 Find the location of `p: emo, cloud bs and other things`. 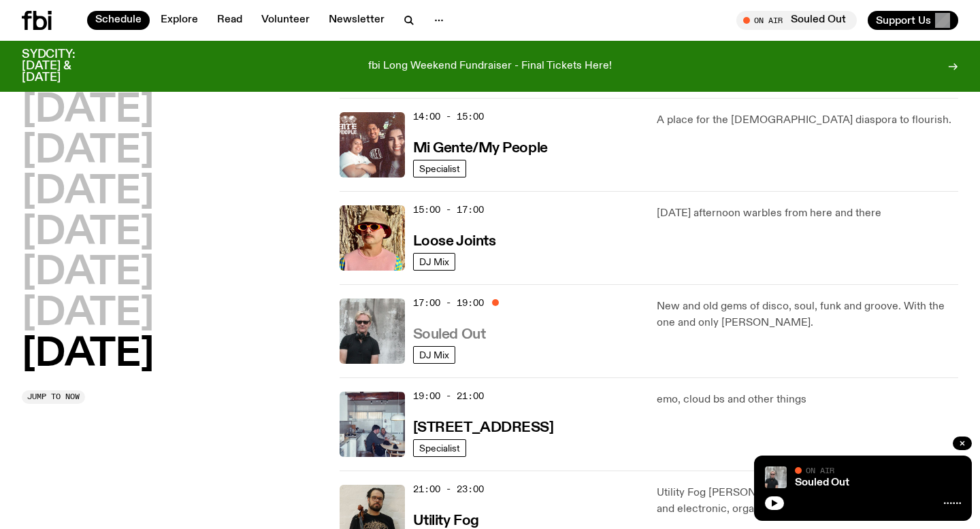

p: emo, cloud bs and other things is located at coordinates (807, 400).